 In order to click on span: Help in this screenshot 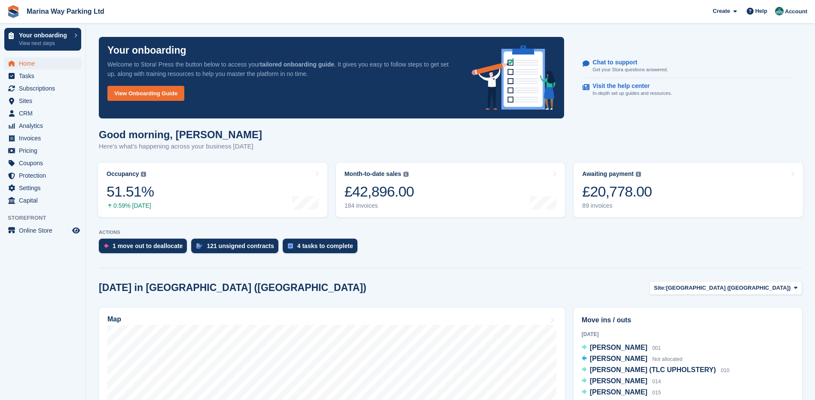, I will do `click(761, 11)`.